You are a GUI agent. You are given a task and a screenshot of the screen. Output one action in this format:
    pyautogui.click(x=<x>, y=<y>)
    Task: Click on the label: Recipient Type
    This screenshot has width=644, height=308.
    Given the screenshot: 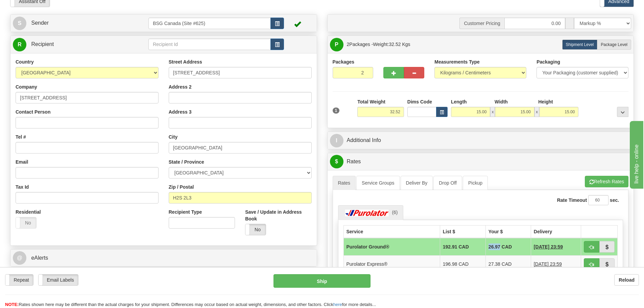 What is the action you would take?
    pyautogui.click(x=185, y=212)
    